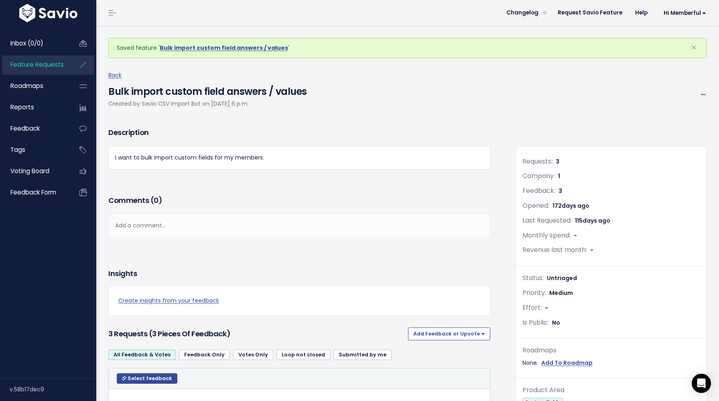  What do you see at coordinates (34, 65) in the screenshot?
I see `a: Feature Requests` at bounding box center [34, 65].